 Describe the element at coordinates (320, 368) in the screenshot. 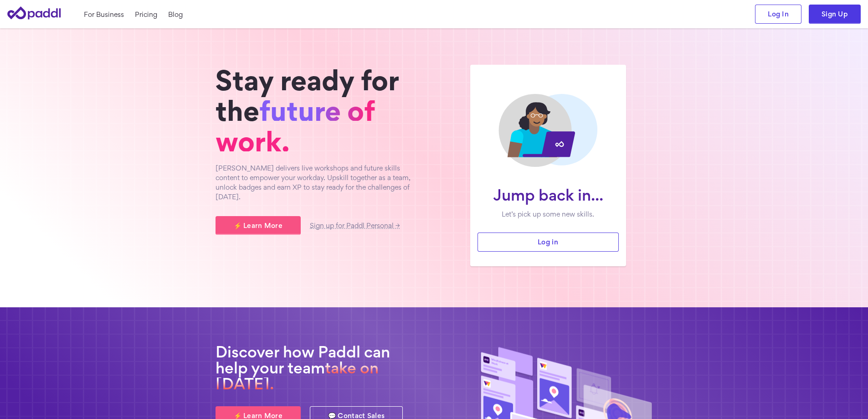

I see `h2: Discover how Paddl can help your team` at that location.